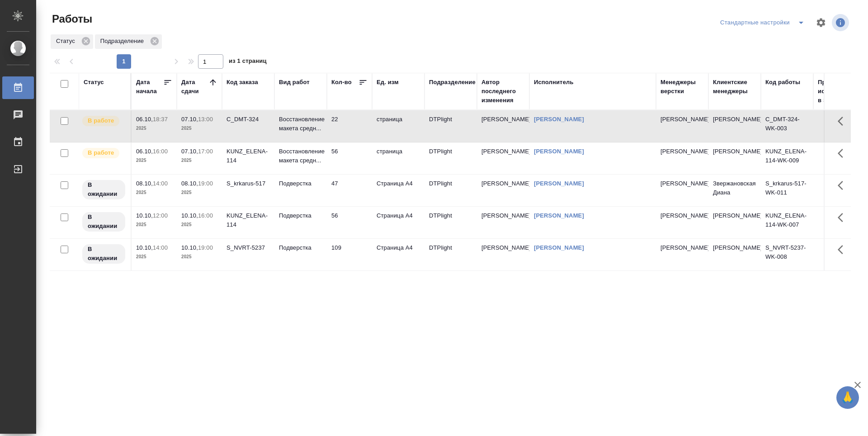 This screenshot has height=436, width=868. What do you see at coordinates (787, 126) in the screenshot?
I see `td: C_DMT-324-WK-003` at bounding box center [787, 126].